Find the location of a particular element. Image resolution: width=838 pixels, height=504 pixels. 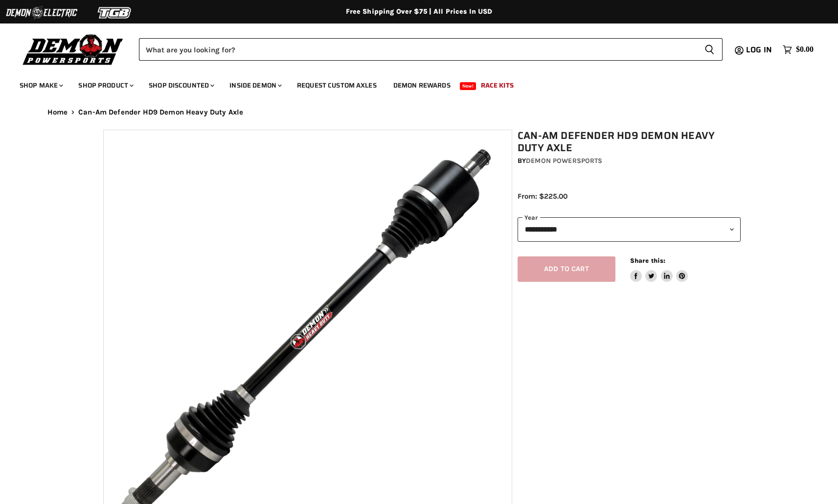

ul: Main menu is located at coordinates (411, 83).